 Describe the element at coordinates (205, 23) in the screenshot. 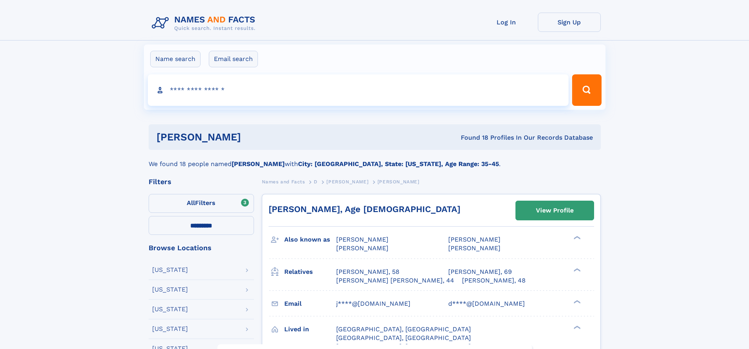

I see `img: Logo Names and Facts` at that location.